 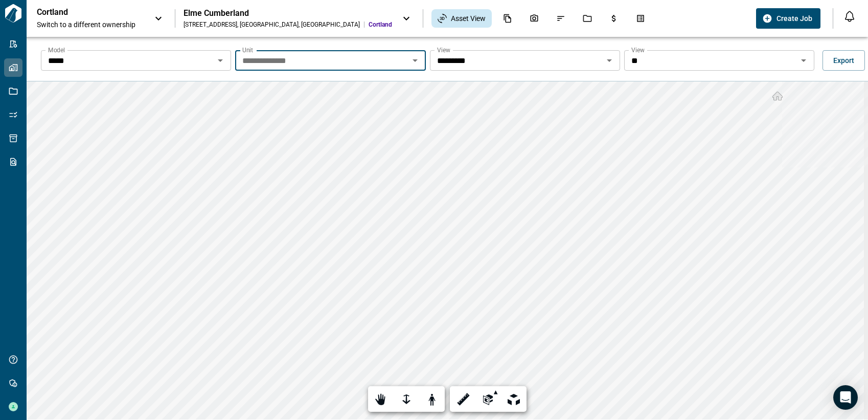 What do you see at coordinates (587, 18) in the screenshot?
I see `div: Jobs` at bounding box center [587, 18].